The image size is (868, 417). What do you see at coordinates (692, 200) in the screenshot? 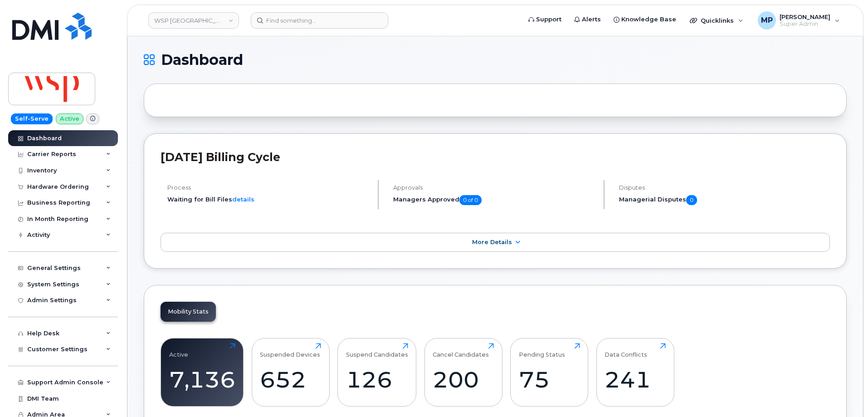
I see `span: 0` at bounding box center [692, 200].